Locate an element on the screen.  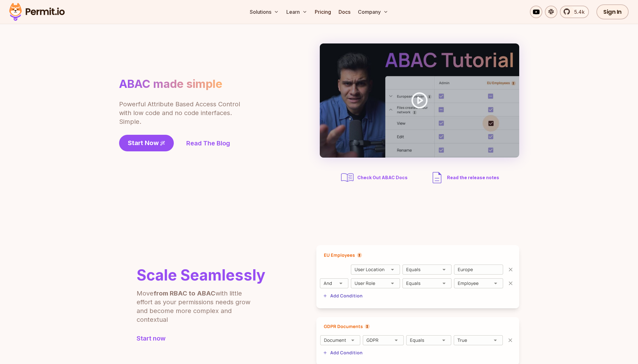
span: Start Now is located at coordinates (143, 143).